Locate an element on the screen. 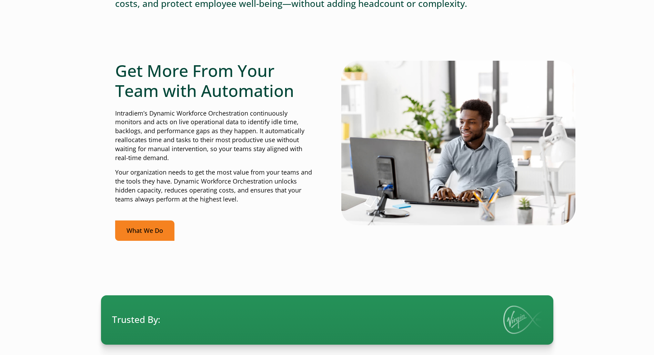 Image resolution: width=654 pixels, height=355 pixels. p: Your organization needs to get the most value from your teams and the tools they have. Dynamic Wo... is located at coordinates (214, 186).